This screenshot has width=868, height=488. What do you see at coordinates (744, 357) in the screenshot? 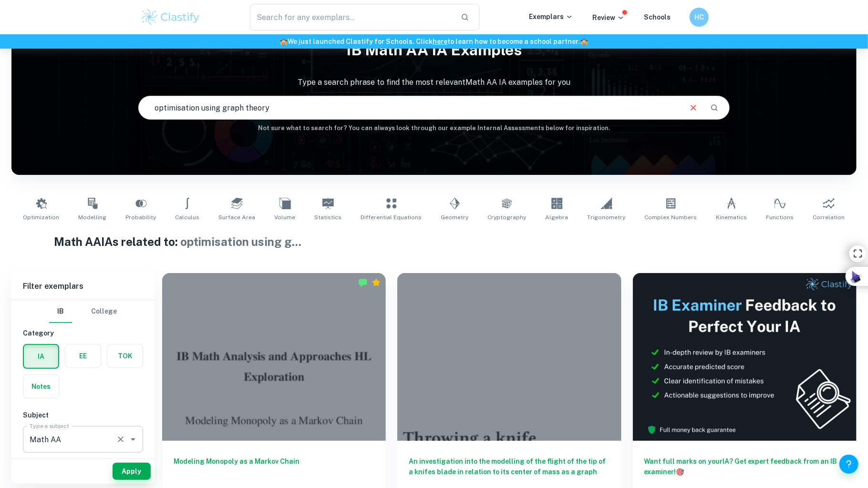
I see `img: Thumbnail` at bounding box center [744, 357].